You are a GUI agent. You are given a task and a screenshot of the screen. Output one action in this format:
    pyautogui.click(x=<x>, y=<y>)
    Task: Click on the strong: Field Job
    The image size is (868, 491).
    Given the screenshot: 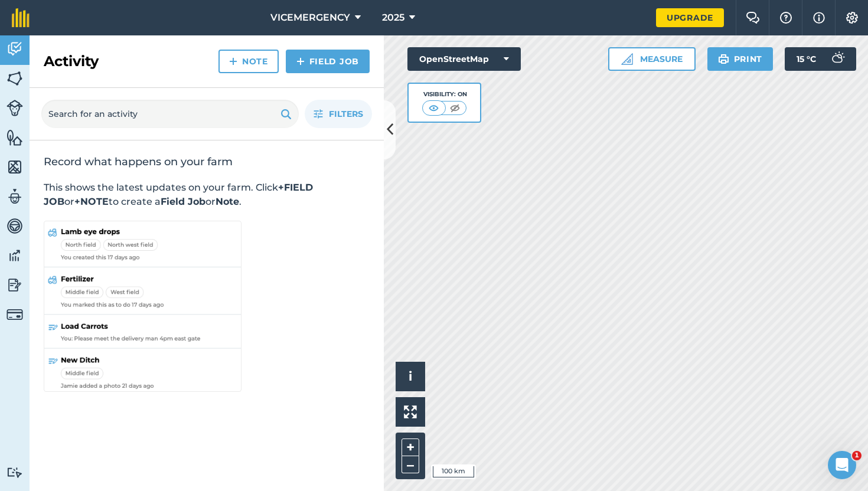 What is the action you would take?
    pyautogui.click(x=183, y=201)
    